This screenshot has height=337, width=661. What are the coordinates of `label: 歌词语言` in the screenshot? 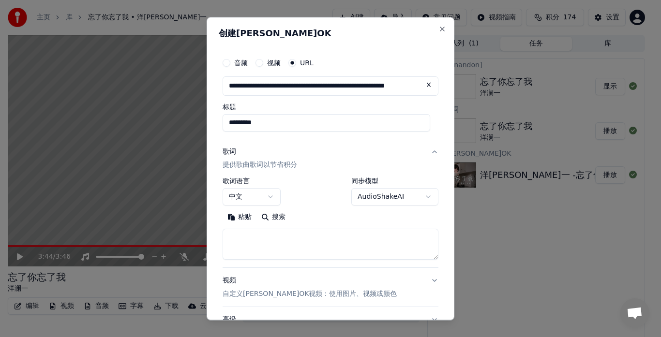 It's located at (251, 181).